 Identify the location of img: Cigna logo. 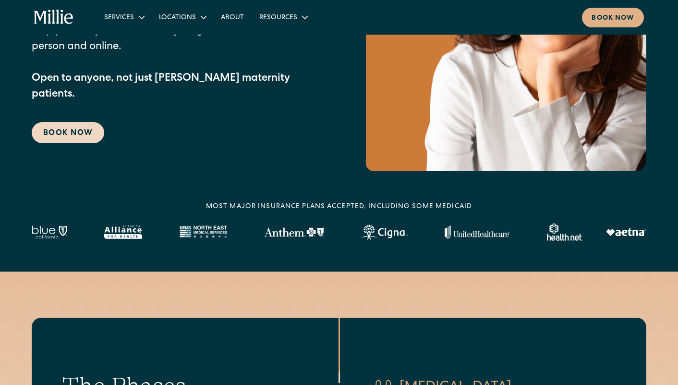
(384, 232).